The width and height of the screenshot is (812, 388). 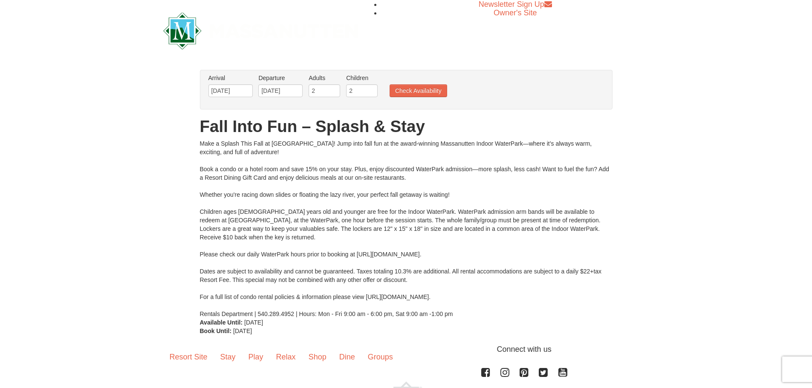 I want to click on a: Relax, so click(x=286, y=357).